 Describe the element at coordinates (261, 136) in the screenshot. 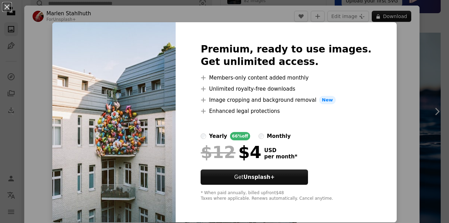

I see `input: monthly` at that location.